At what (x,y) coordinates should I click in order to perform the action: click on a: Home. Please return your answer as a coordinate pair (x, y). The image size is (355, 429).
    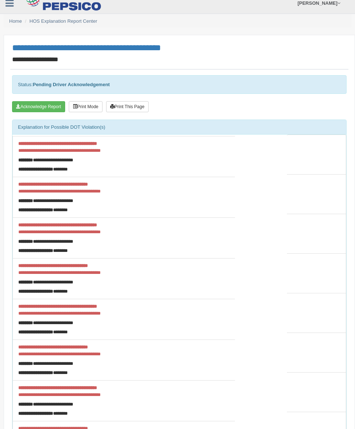
    Looking at the image, I should click on (15, 21).